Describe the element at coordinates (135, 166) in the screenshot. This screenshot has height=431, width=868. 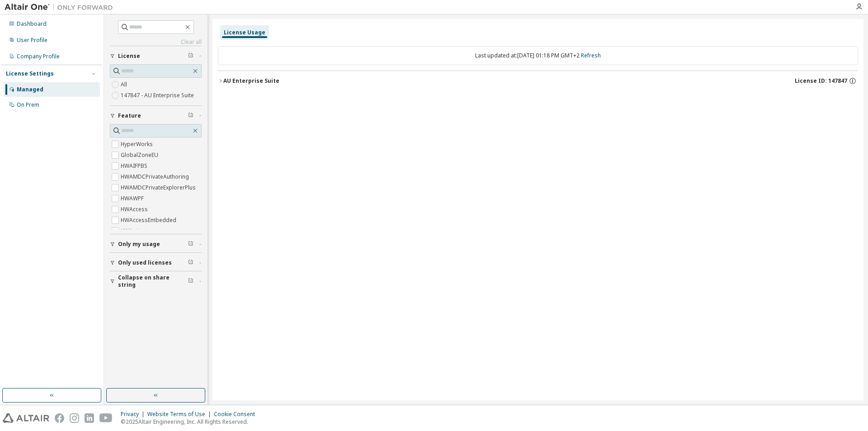
I see `label: HWAIFPBS` at that location.